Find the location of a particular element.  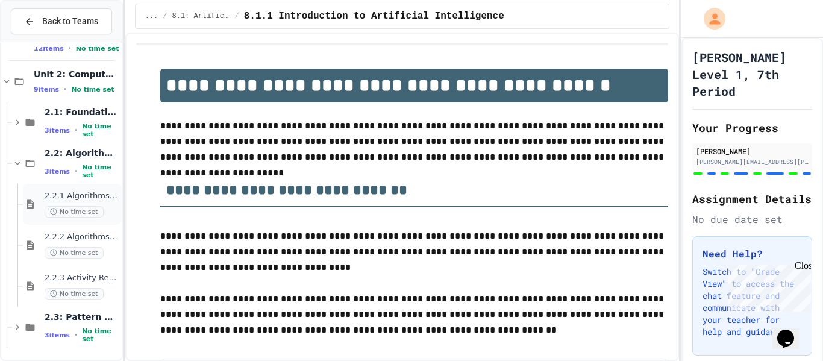

span: 2.3: Pattern Recognition & Decomposition is located at coordinates (82, 317).